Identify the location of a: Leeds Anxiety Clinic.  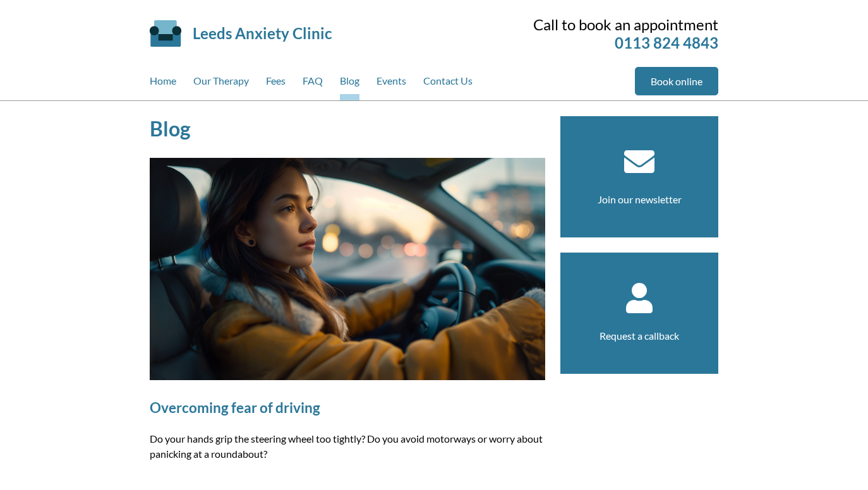
(262, 33).